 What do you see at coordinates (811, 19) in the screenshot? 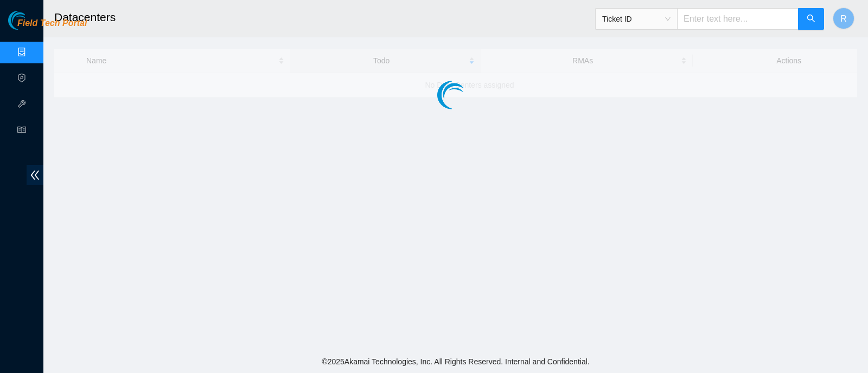
I see `span: search` at bounding box center [811, 19].